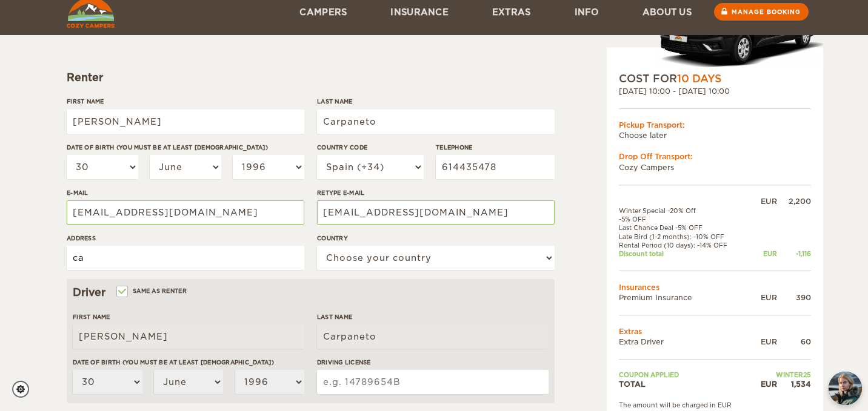 This screenshot has width=868, height=411. I want to click on div: Pickup Transport:, so click(715, 125).